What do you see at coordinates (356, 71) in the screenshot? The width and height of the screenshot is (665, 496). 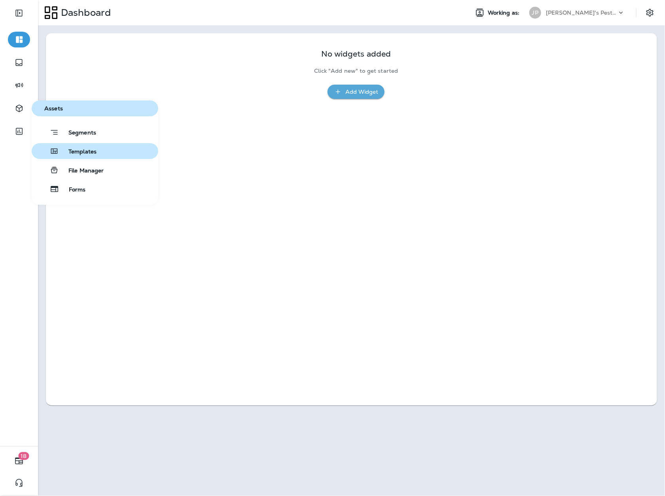 I see `p: Click "Add new" to get started` at bounding box center [356, 71].